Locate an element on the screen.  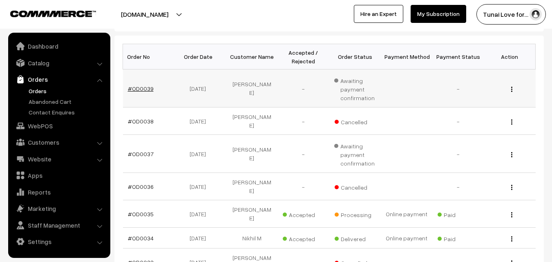
th: Order No is located at coordinates (149, 57).